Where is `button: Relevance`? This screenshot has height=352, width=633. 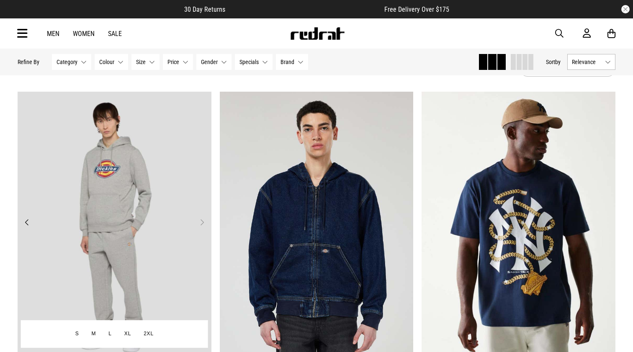
button: Relevance is located at coordinates (591, 62).